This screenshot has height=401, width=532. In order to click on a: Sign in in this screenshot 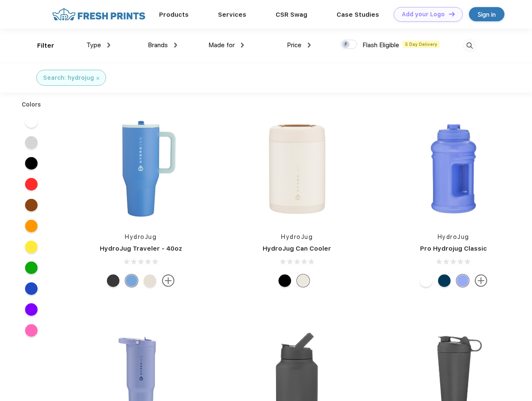, I will do `click(487, 14)`.